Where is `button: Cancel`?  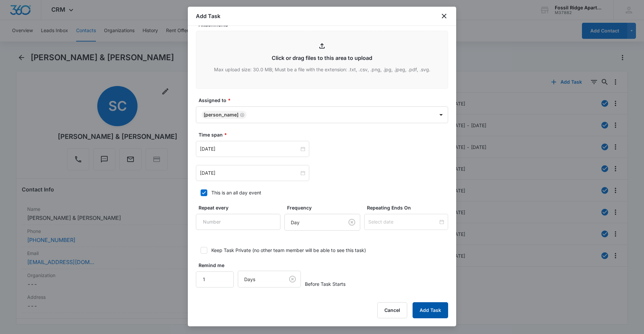 button: Cancel is located at coordinates (392, 311).